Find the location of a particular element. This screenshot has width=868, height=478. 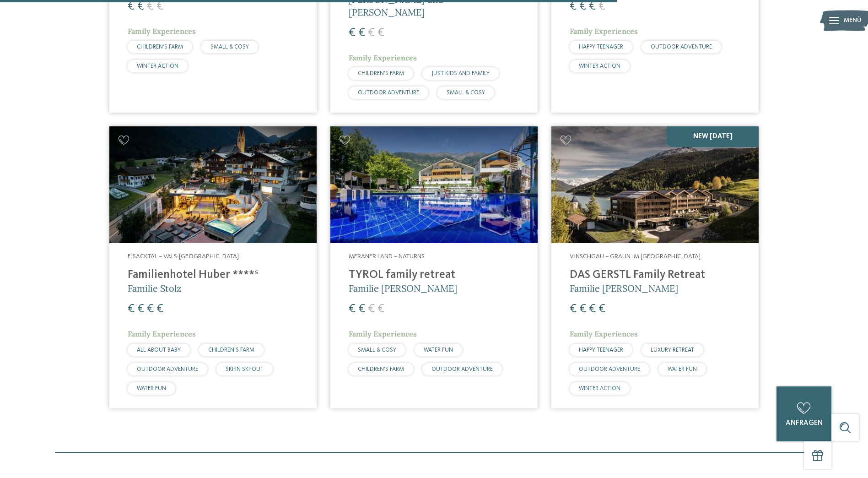

span: anfragen is located at coordinates (804, 423).